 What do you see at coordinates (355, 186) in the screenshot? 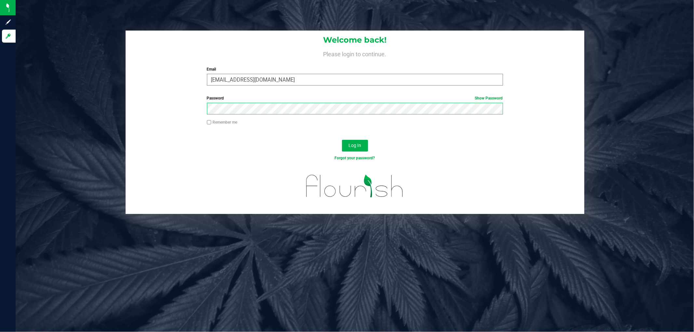
I see `img: flourish_logo.svg` at bounding box center [355, 186].